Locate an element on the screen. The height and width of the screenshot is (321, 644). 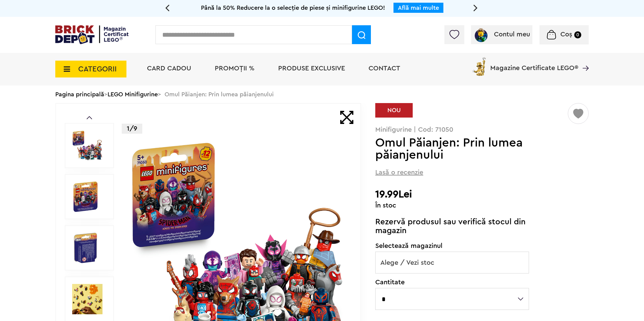
a: Magazine Certificate LEGO® is located at coordinates (583, 59).